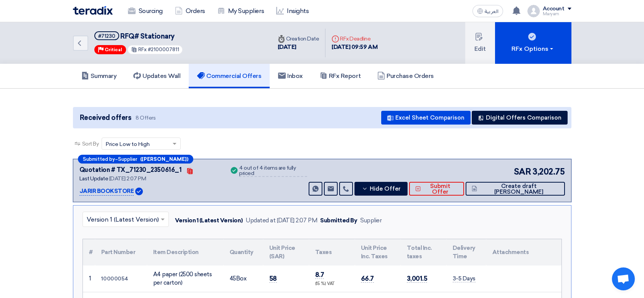 The height and width of the screenshot is (298, 644). What do you see at coordinates (157, 76) in the screenshot?
I see `a: Updates Wall` at bounding box center [157, 76].